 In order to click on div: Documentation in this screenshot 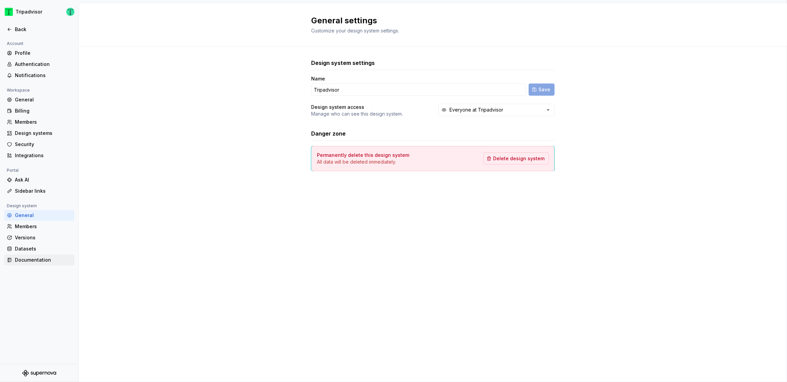, I will do `click(43, 260)`.